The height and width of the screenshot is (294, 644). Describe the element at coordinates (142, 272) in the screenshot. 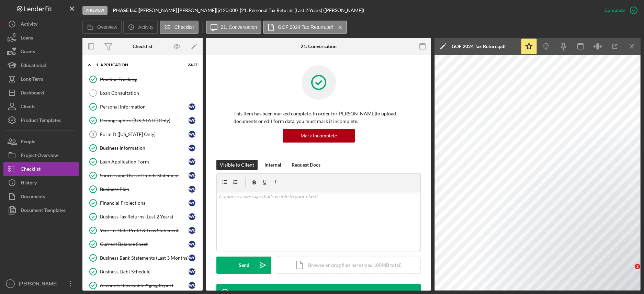

I see `a: Business Debt ScheduleWC` at that location.